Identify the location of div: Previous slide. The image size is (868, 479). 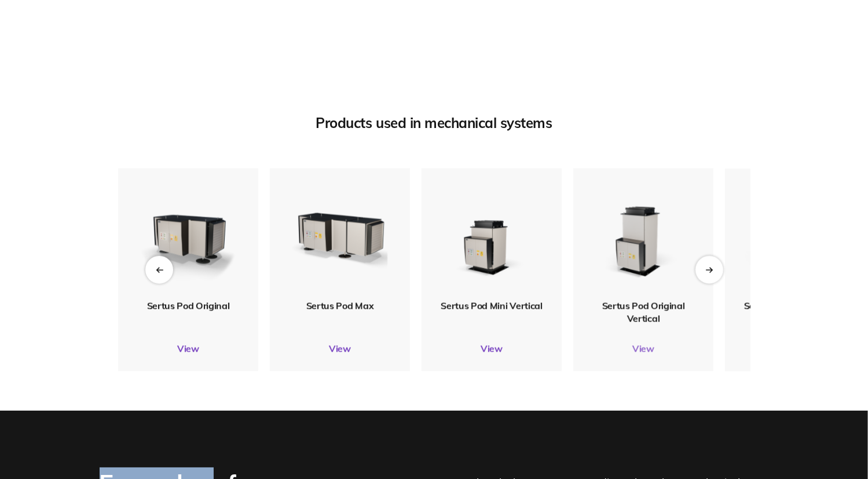
(159, 270).